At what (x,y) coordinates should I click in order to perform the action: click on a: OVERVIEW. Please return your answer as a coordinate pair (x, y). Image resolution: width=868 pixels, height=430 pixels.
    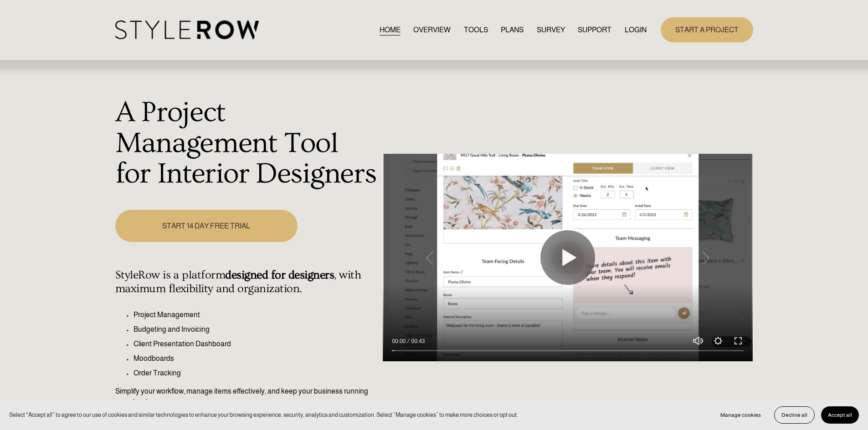
    Looking at the image, I should click on (432, 29).